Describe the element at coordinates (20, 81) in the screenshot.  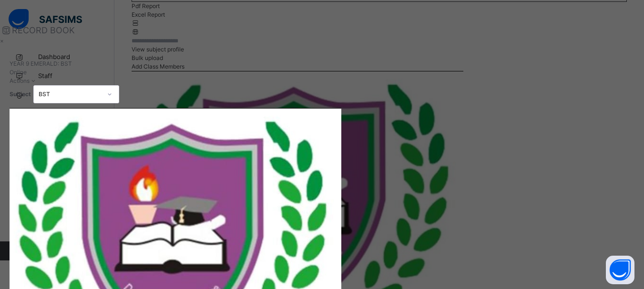
I see `span: Actions` at that location.